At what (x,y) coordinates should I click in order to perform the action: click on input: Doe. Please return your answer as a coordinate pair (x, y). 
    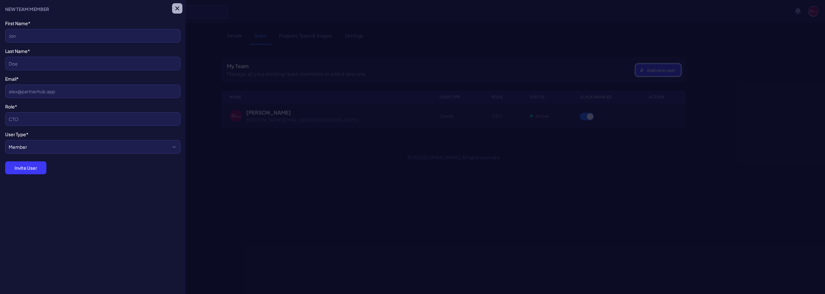
    Looking at the image, I should click on (93, 63).